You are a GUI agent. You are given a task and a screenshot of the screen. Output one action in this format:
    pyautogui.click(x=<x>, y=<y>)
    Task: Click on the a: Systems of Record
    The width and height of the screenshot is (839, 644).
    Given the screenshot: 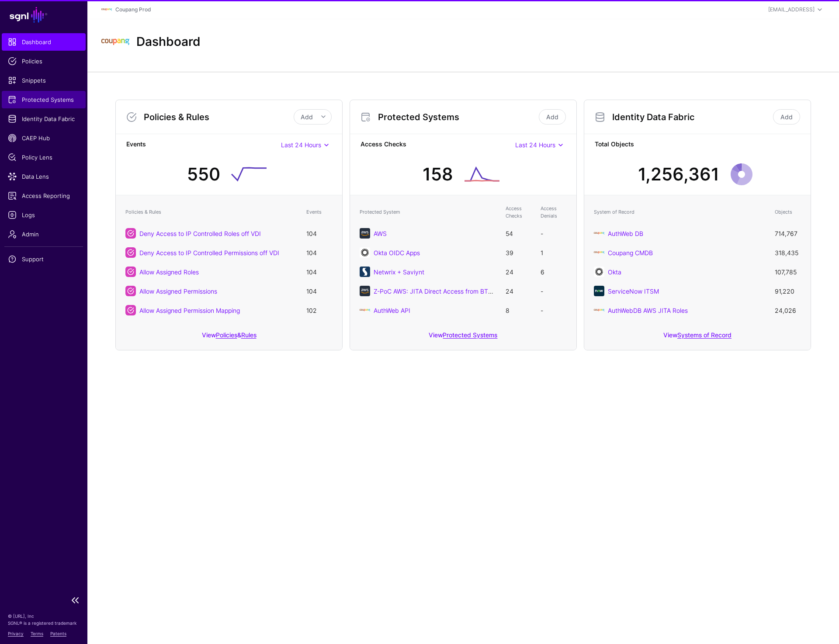 What is the action you would take?
    pyautogui.click(x=705, y=334)
    